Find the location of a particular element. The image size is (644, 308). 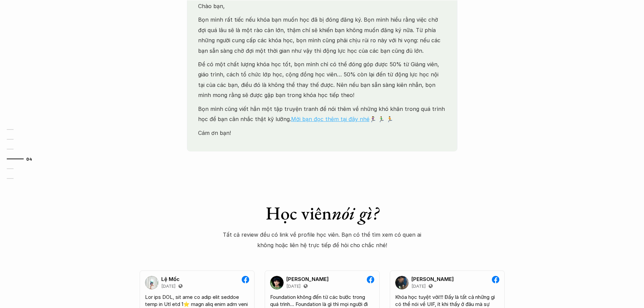

p: Tất cả review đều có link về profile học viên. Bạn có thể tìm xem có quen ai không hoặc liên hệ t... is located at coordinates (322, 240).